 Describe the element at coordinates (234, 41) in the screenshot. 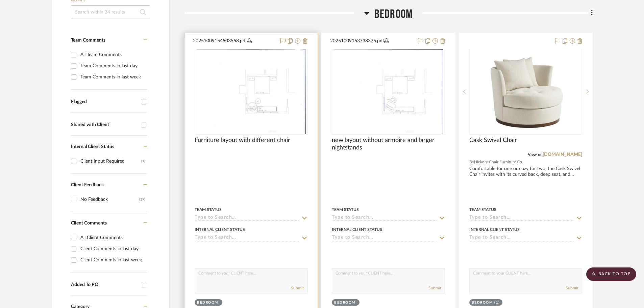

I see `button: 20251009154503558.pdf` at that location.